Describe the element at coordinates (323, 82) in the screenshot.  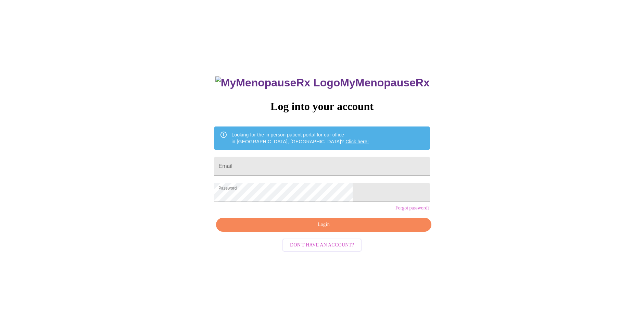
I see `h3: MyMenopauseRx` at that location.